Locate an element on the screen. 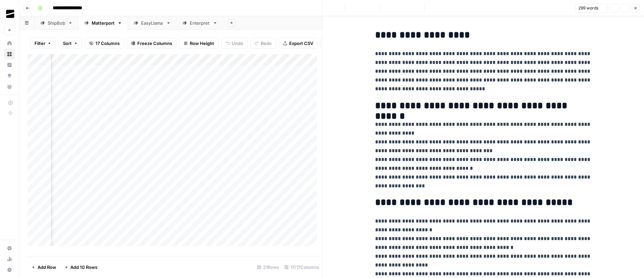 This screenshot has height=278, width=644. span: Add Row is located at coordinates (47, 267).